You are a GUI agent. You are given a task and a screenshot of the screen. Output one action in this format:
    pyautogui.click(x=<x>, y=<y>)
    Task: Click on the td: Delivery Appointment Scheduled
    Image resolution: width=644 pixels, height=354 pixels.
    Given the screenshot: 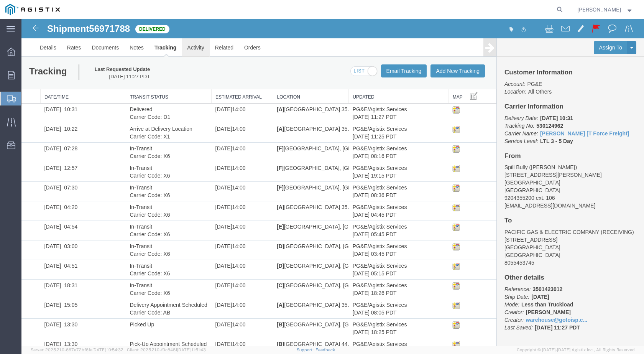 What is the action you would take?
    pyautogui.click(x=147, y=289)
    